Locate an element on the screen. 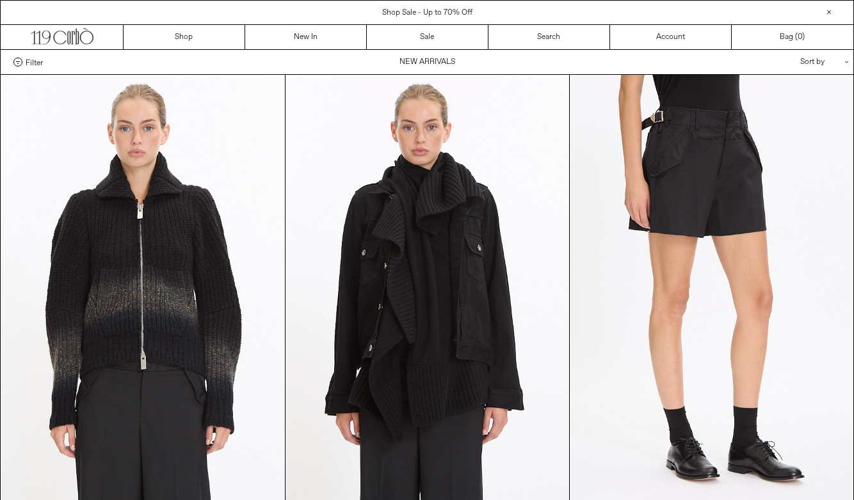  img: Sacai Garment Dye Wool is located at coordinates (143, 287).